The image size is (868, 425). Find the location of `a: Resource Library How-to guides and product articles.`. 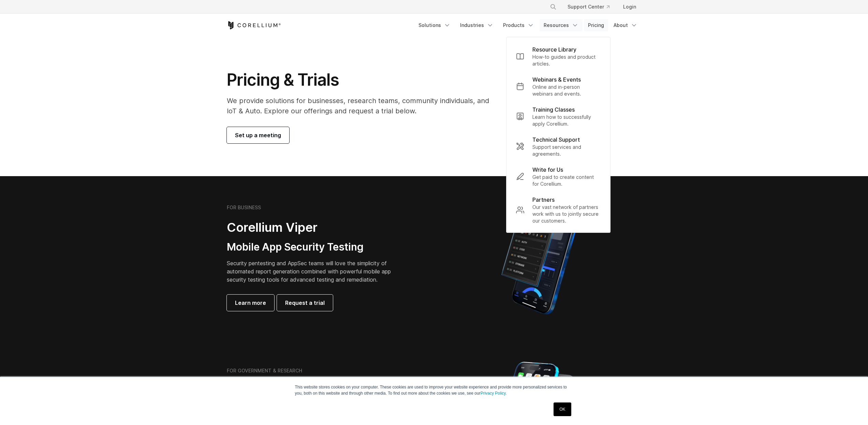

a: Resource Library How-to guides and product articles. is located at coordinates (558, 56).